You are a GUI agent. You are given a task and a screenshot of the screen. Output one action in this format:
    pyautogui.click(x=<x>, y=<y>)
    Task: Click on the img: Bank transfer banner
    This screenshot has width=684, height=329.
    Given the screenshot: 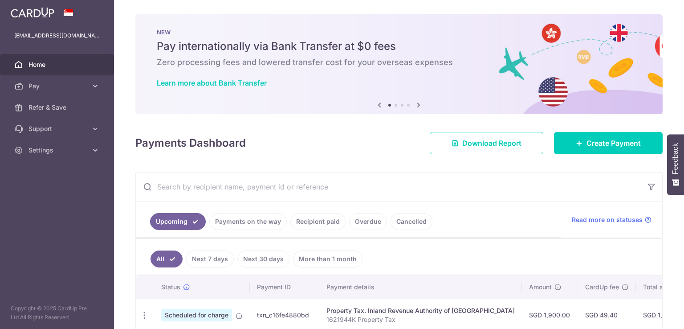 What is the action you would take?
    pyautogui.click(x=399, y=64)
    